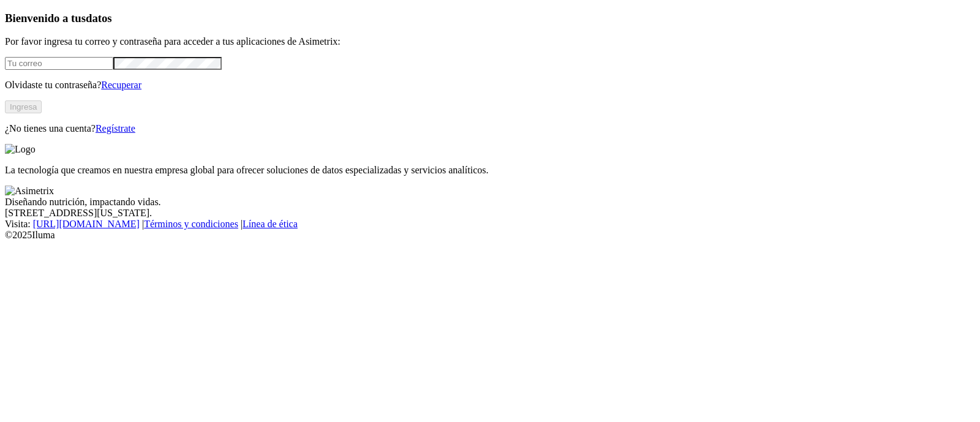  I want to click on div: Visita : | |, so click(490, 224).